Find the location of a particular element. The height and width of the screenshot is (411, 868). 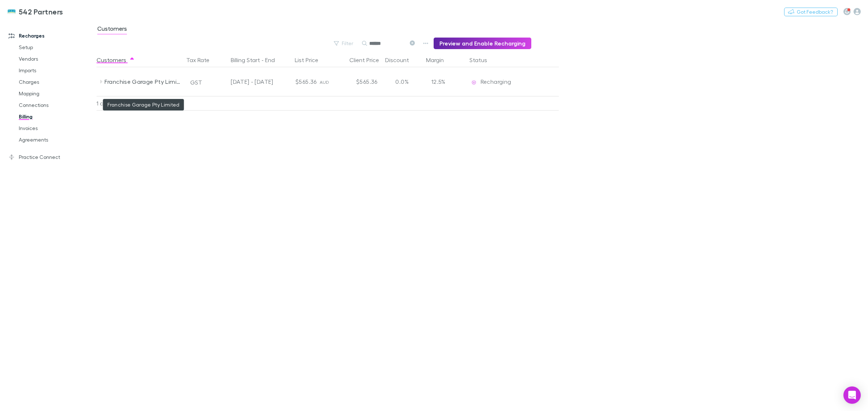

button: Billing Start - End is located at coordinates (257, 60).